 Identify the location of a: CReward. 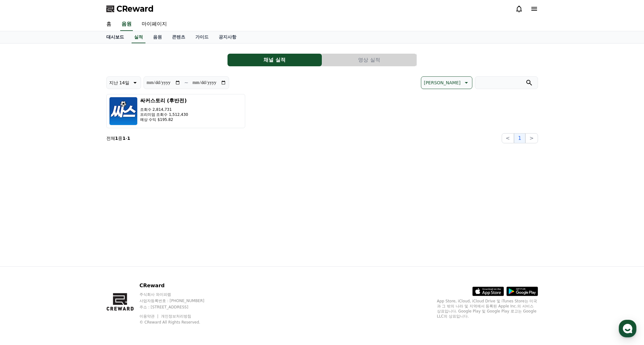
(130, 9).